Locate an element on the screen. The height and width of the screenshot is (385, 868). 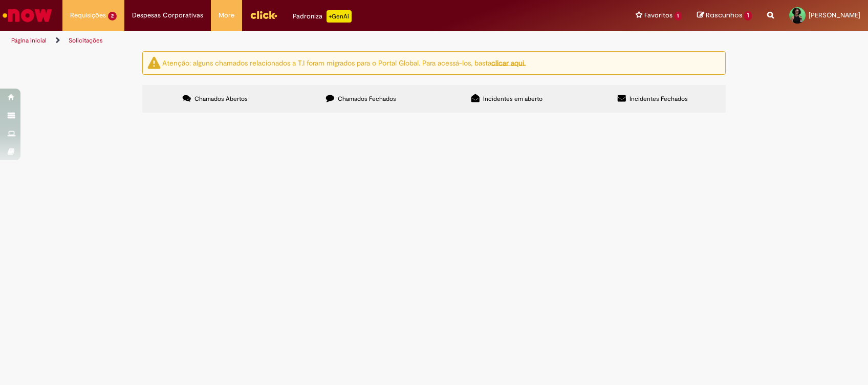
span: Chamados Fechados is located at coordinates (367, 98).